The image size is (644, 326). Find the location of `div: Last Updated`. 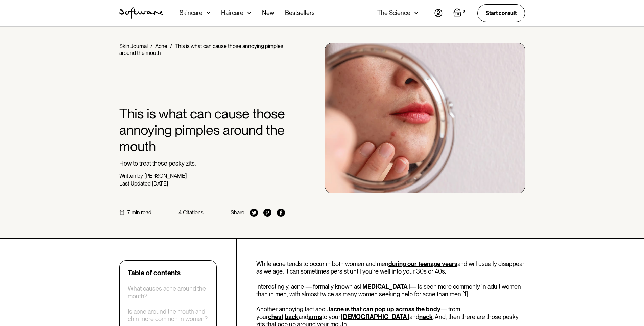

div: Last Updated is located at coordinates (135, 183).